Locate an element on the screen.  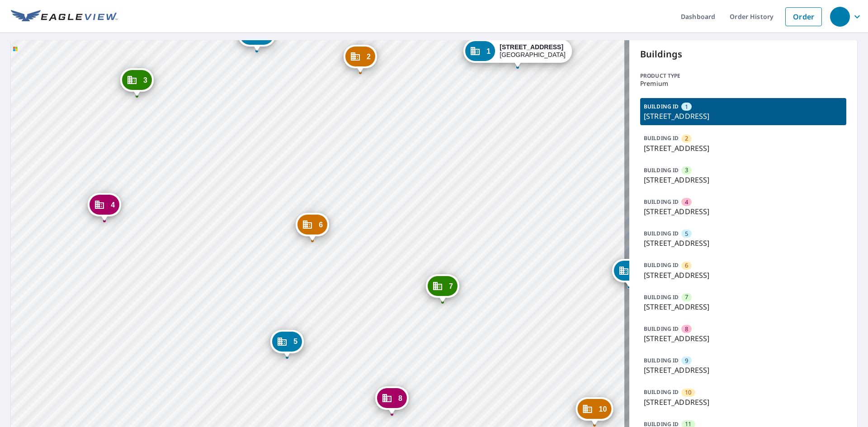
img: EV Logo is located at coordinates (64, 17).